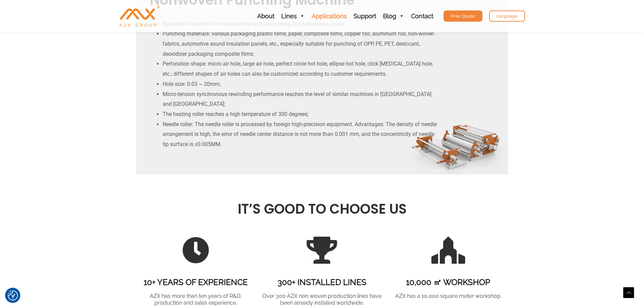 Image resolution: width=644 pixels, height=308 pixels. I want to click on li: The heating roller reaches a high temperature of 300 degrees;, so click(301, 115).